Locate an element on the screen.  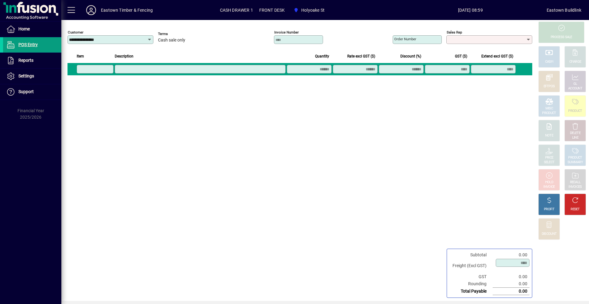
div: EFTPOS is located at coordinates (549, 86).